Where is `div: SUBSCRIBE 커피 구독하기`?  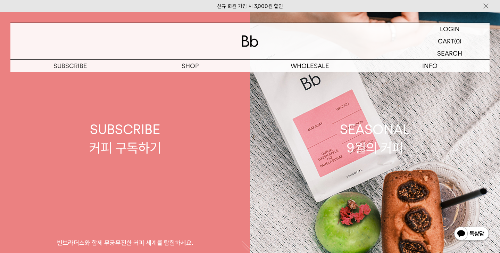 div: SUBSCRIBE 커피 구독하기 is located at coordinates (125, 138).